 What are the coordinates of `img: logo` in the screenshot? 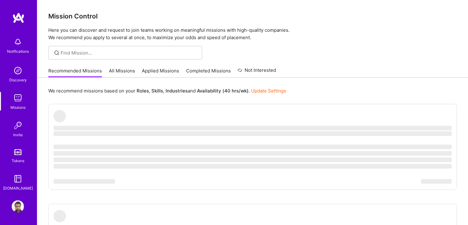 It's located at (18, 18).